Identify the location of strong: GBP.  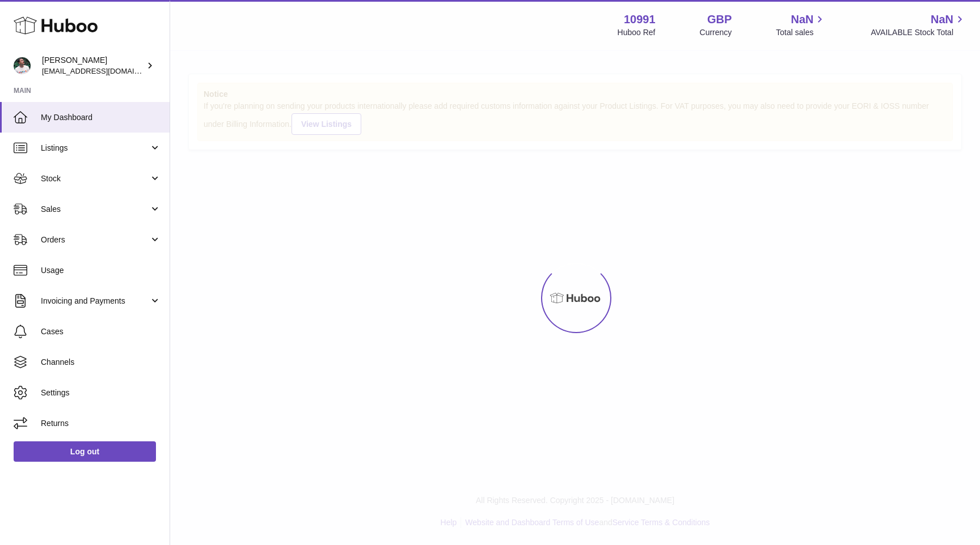
(719, 19).